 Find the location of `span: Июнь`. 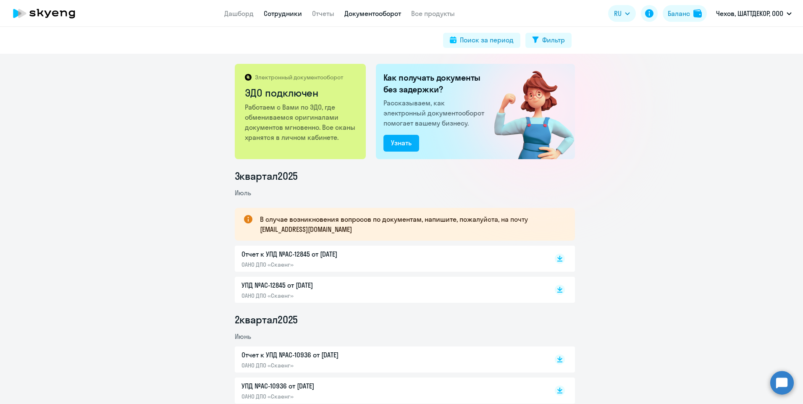

span: Июнь is located at coordinates (243, 336).